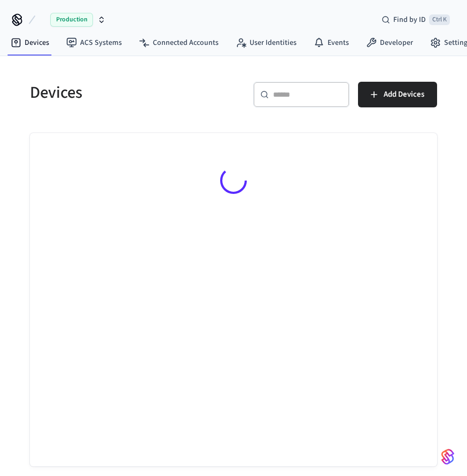  Describe the element at coordinates (439, 20) in the screenshot. I see `span: Ctrl K` at that location.